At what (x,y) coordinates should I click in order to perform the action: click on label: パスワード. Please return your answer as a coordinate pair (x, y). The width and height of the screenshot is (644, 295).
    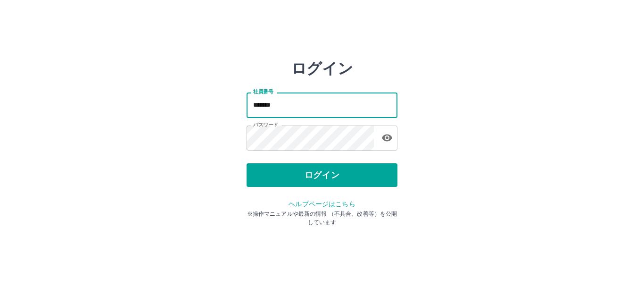
    Looking at the image, I should click on (266, 124).